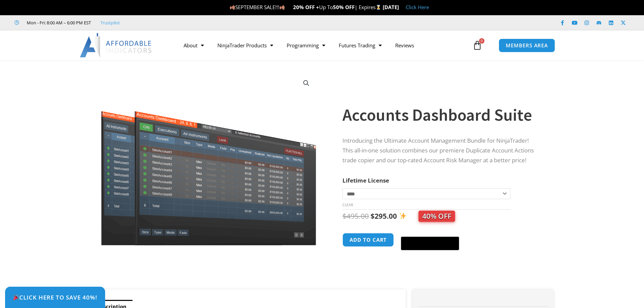 This screenshot has height=308, width=644. I want to click on button: Buy with GPay, so click(430, 243).